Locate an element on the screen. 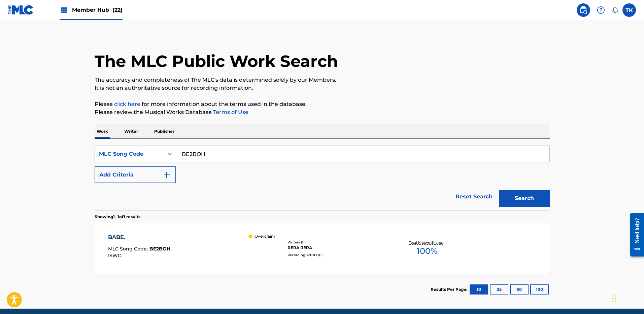 Image resolution: width=644 pixels, height=314 pixels. span: ISWC : is located at coordinates (116, 255).